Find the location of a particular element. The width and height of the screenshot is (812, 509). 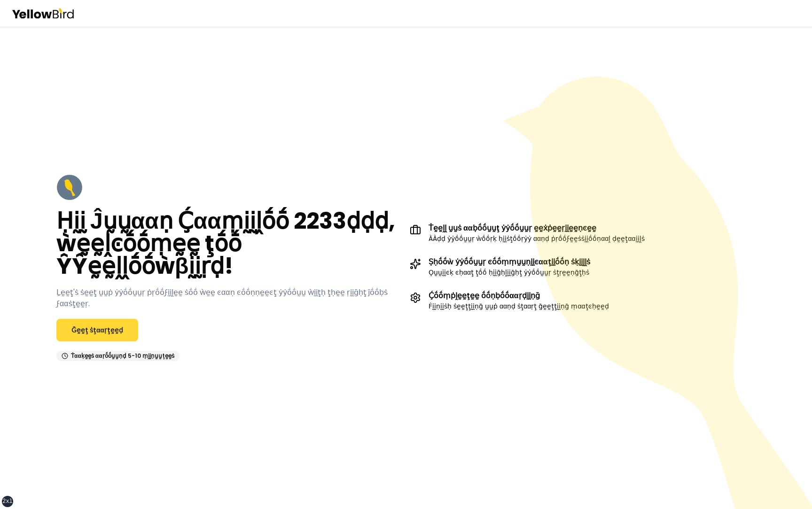

p: Ḻḛḛţ'ṡ ṡḛḛţ ṵṵṗ ẏẏṓṓṵṵṛ ṗṛṓṓϝḭḭḽḛḛ ṡṓṓ ẁḛḛ ͼααṇ ͼṓṓṇṇḛḛͼţ ẏẏṓṓṵṵ ẁḭḭţḥ ţḥḛḛ ṛḭḭḡḥţ ĵṓṓḅṡ ϝααṡţḛḛṛ. is located at coordinates (229, 298).